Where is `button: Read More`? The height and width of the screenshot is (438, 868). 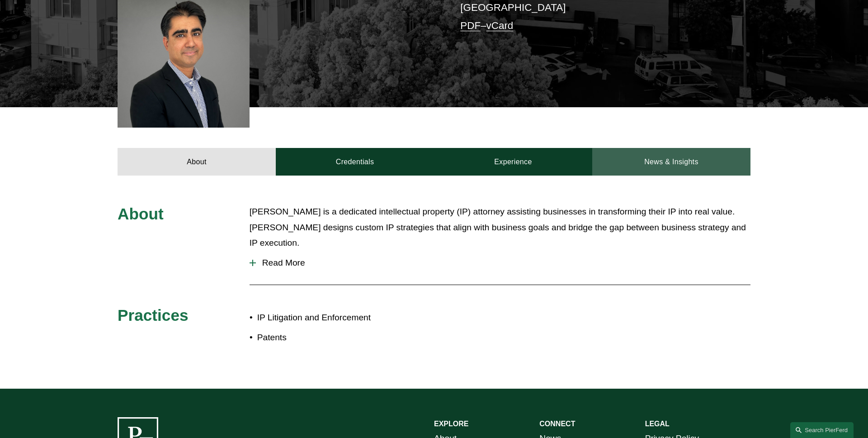
button: Read More is located at coordinates (500, 262).